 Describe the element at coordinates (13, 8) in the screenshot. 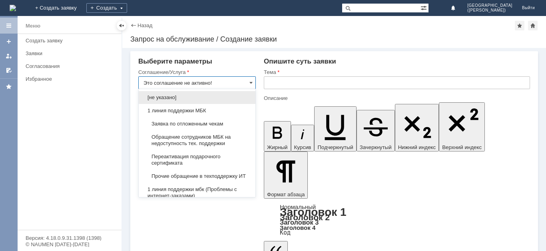

I see `a: Перейти на домашнюю страницу` at that location.